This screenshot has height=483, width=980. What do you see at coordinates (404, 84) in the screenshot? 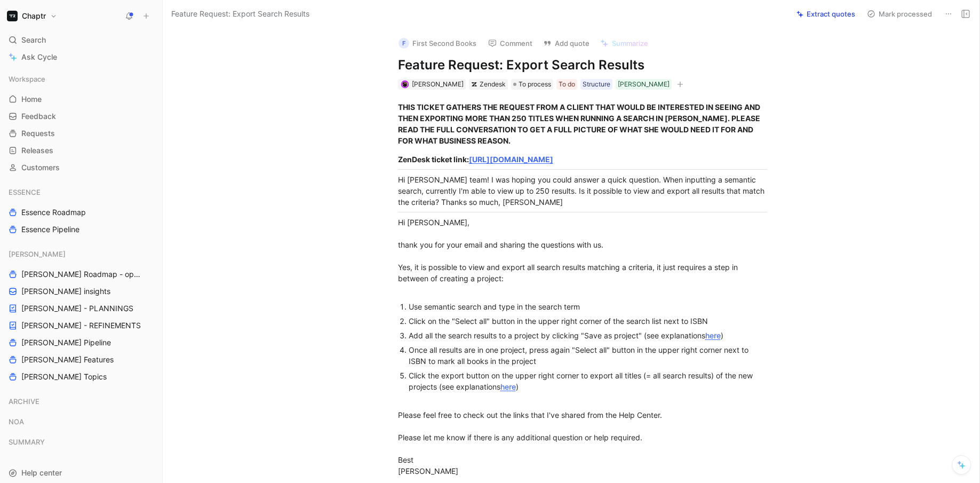
I see `img: avatar` at bounding box center [404, 84].